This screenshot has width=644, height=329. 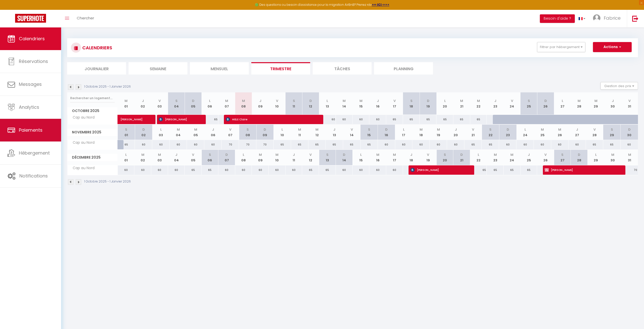 I want to click on th: 07, so click(x=227, y=103).